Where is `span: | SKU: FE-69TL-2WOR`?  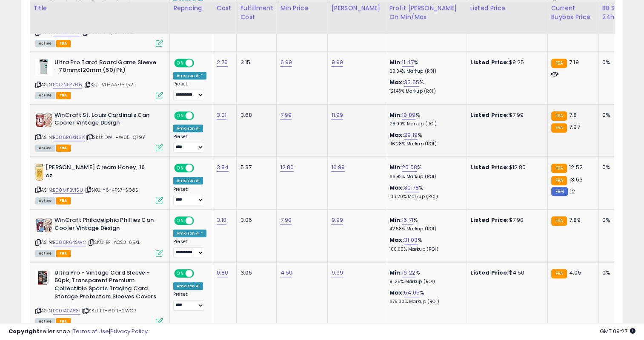
span: | SKU: FE-69TL-2WOR is located at coordinates (109, 311).